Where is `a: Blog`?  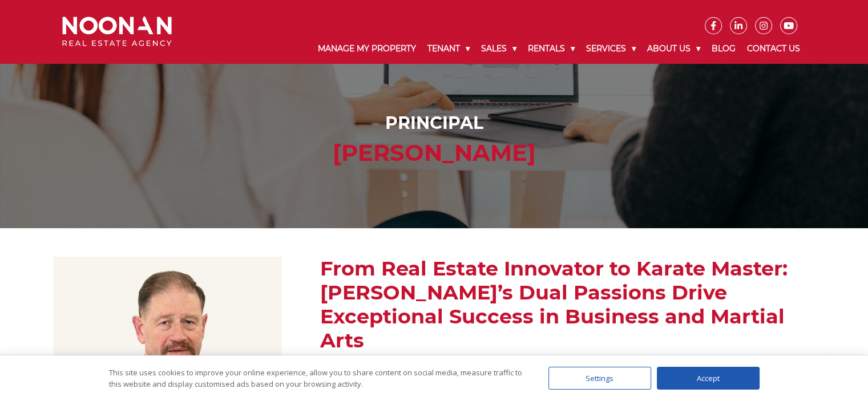
a: Blog is located at coordinates (723, 49).